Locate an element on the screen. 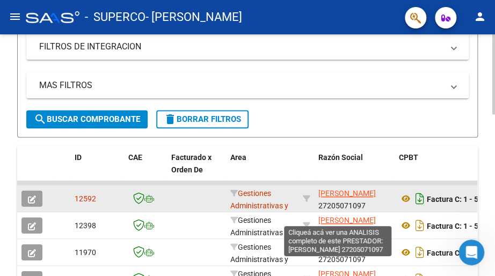 The image size is (495, 276). span: Razón Social is located at coordinates (340, 157).